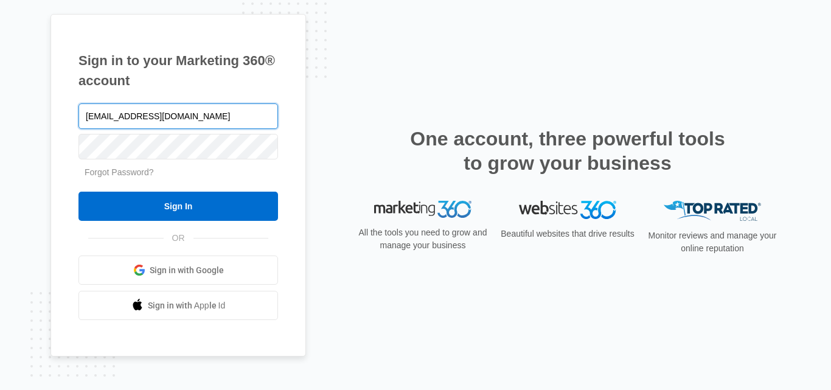 The height and width of the screenshot is (390, 831). Describe the element at coordinates (567, 151) in the screenshot. I see `h2: One account, three powerful tools to grow your business` at that location.